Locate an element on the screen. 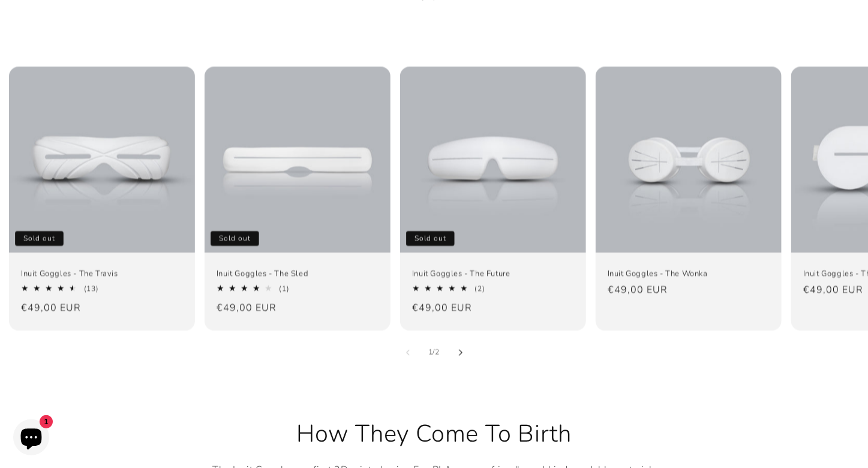  a: Inuit Goggles - The Wonka is located at coordinates (689, 274).